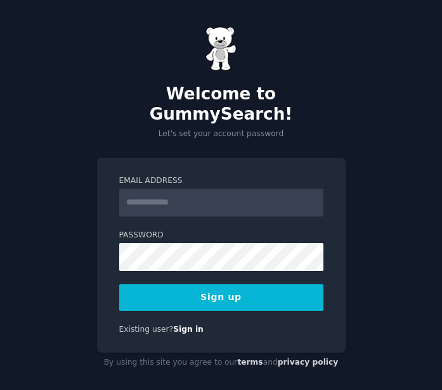  I want to click on label: Password, so click(221, 236).